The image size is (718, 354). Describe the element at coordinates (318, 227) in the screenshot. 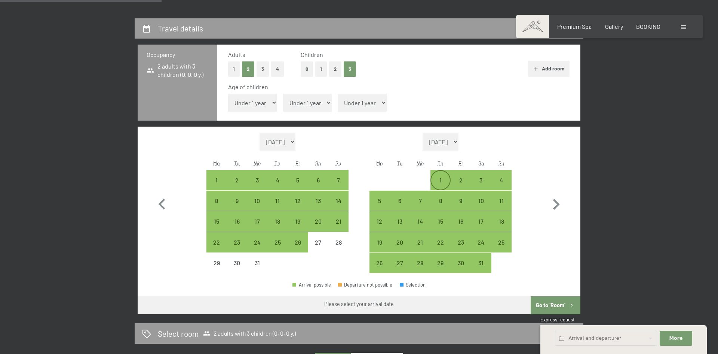

I see `div: 20` at that location.